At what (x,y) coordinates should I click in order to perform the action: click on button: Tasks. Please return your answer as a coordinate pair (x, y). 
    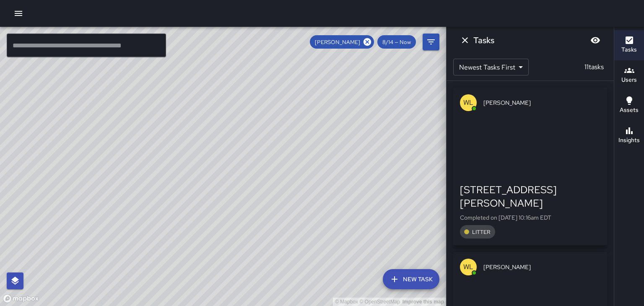
    Looking at the image, I should click on (629, 46).